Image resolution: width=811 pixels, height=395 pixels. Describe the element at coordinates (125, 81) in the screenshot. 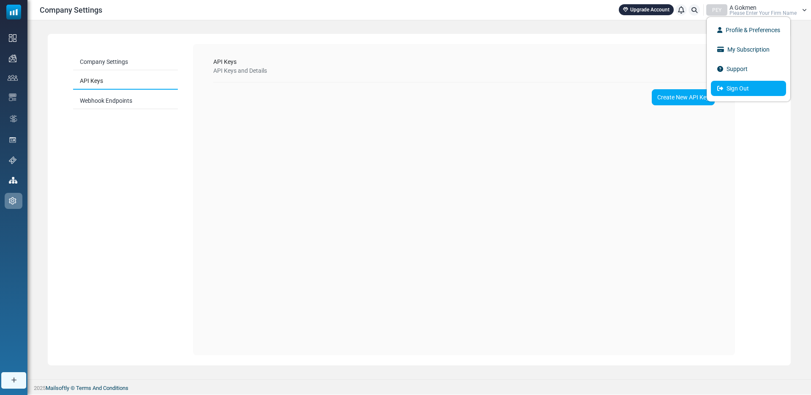

I see `a: API Keys` at that location.